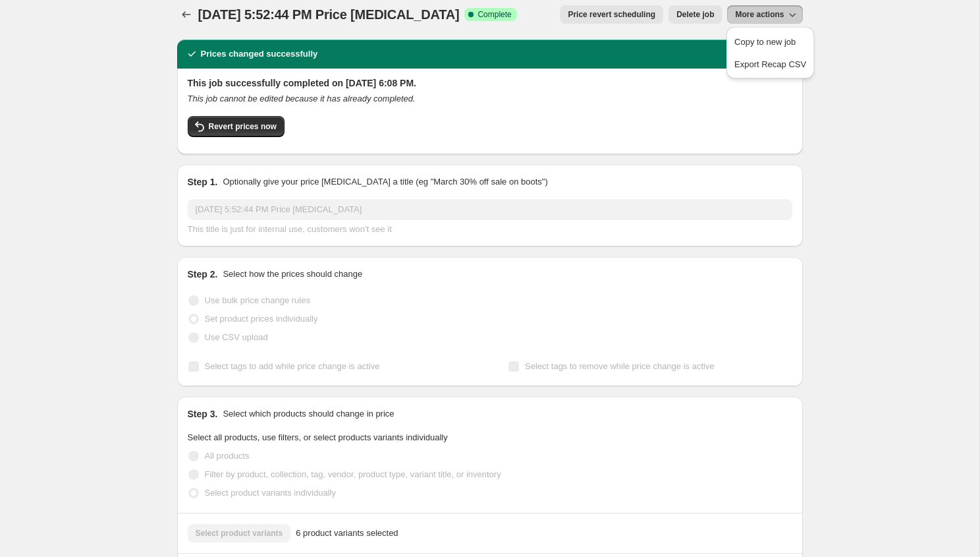 The height and width of the screenshot is (557, 980). Describe the element at coordinates (490, 210) in the screenshot. I see `input: 30% off holiday sale` at that location.